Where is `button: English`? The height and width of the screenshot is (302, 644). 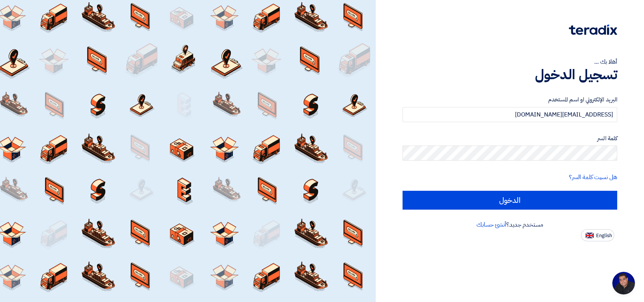 button: English is located at coordinates (598, 235).